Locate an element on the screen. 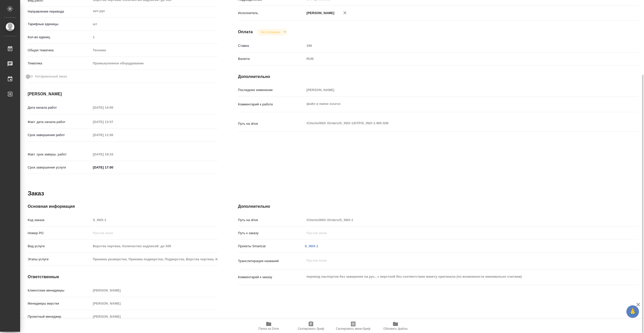 The image size is (644, 333). div: Техника is located at coordinates (154, 50).